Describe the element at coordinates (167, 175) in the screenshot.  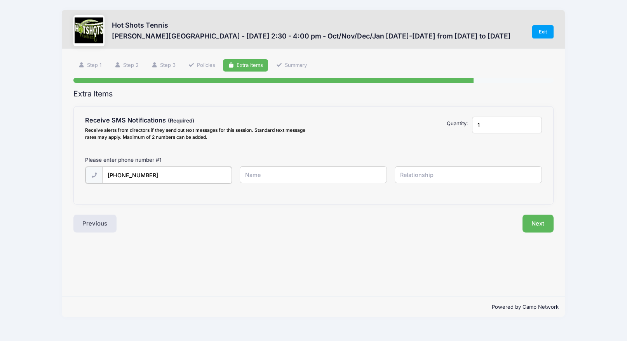
I see `input: (xxx) xxx-xxxx` at that location.